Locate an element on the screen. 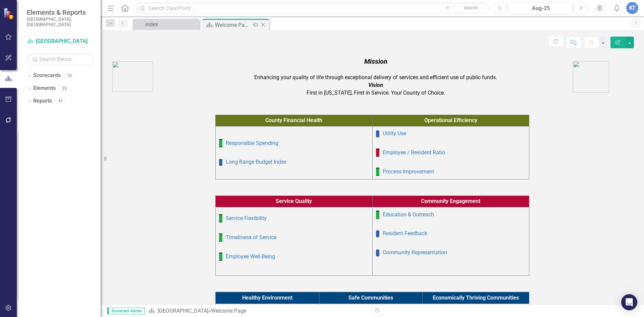 The image size is (644, 317). a: Service Flexibility is located at coordinates (246, 218).